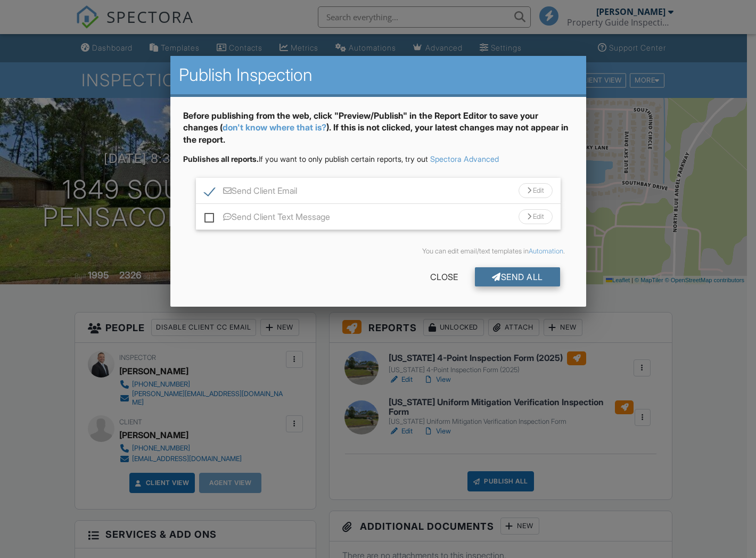 Image resolution: width=756 pixels, height=558 pixels. I want to click on div: Before publishing from the web, click "Preview/Publish" in the Report Editor to save your changes..., so click(378, 131).